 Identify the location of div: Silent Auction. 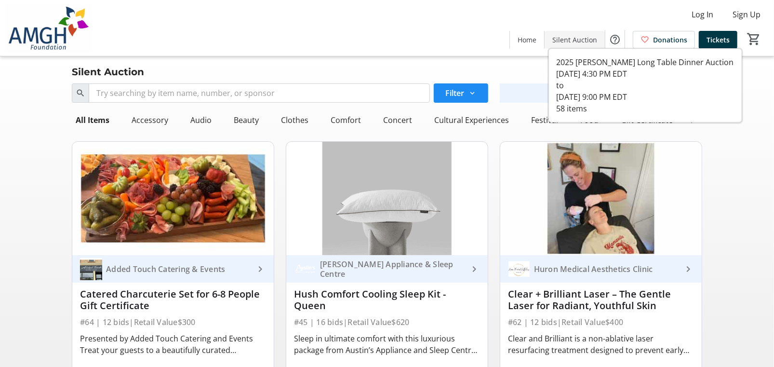
(108, 72).